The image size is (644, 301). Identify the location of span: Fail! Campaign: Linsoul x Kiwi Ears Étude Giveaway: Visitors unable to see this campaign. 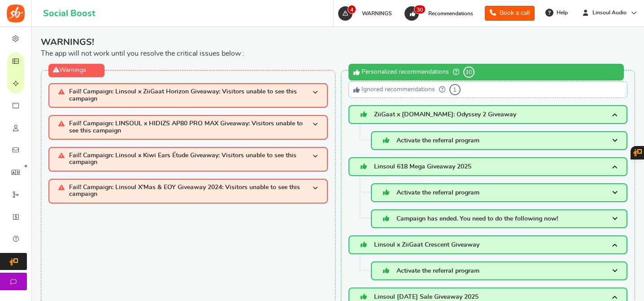
(191, 159).